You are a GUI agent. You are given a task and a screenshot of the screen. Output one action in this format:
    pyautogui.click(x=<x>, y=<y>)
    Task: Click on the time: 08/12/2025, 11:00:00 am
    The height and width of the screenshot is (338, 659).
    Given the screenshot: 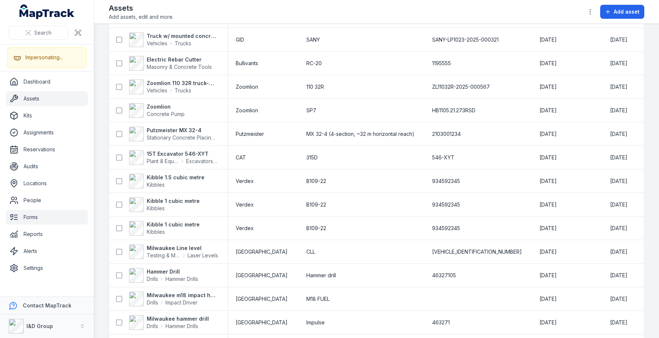 What is the action you would take?
    pyautogui.click(x=548, y=299)
    